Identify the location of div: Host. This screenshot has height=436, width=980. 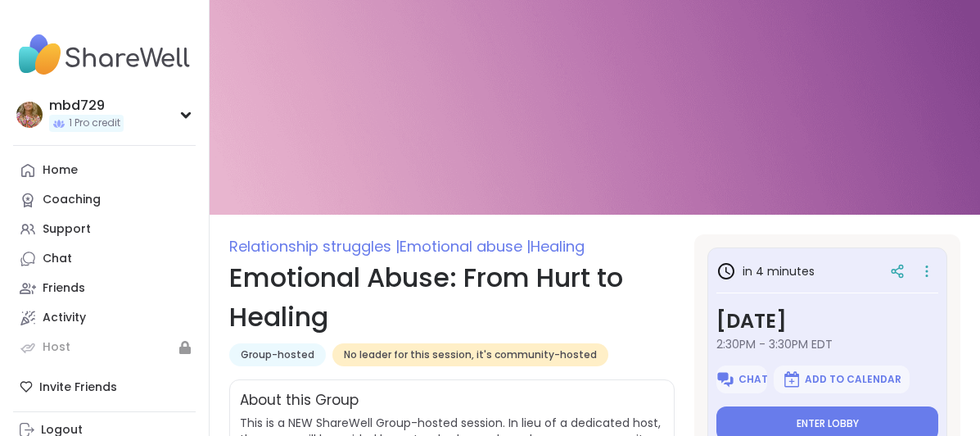
(56, 348).